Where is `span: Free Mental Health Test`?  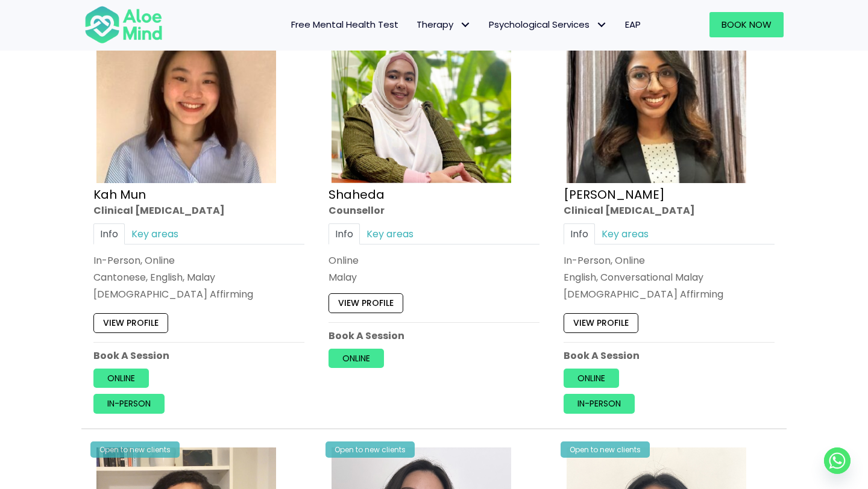 span: Free Mental Health Test is located at coordinates (344, 24).